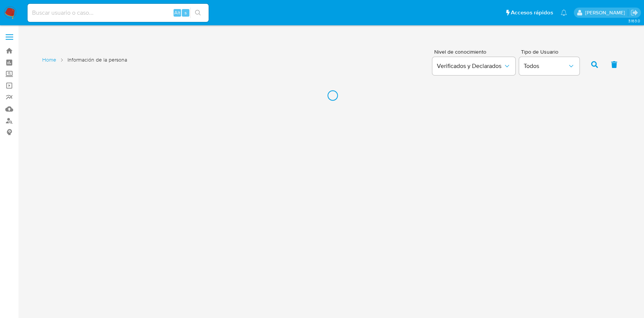 The height and width of the screenshot is (318, 644). What do you see at coordinates (549, 66) in the screenshot?
I see `button: Todos` at bounding box center [549, 66].